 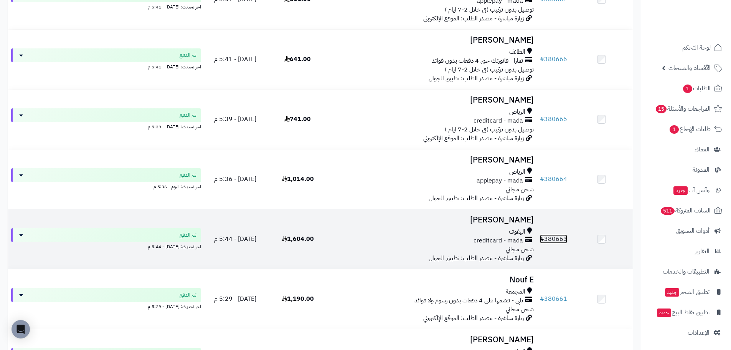 I want to click on span: 1,014.00, so click(x=298, y=179).